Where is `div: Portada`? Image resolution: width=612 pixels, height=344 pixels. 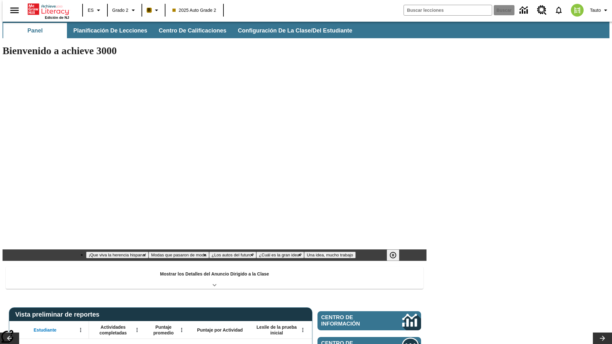
div: Portada is located at coordinates (48, 11).